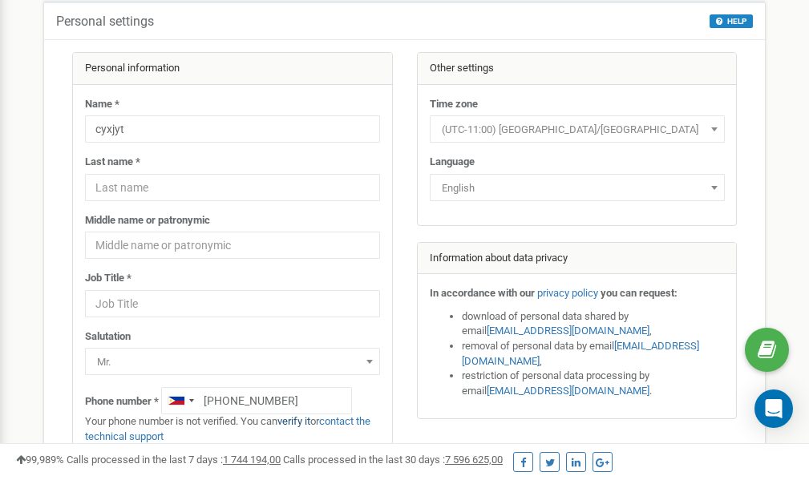 The width and height of the screenshot is (809, 480). Describe the element at coordinates (107, 337) in the screenshot. I see `label: Salutation` at that location.